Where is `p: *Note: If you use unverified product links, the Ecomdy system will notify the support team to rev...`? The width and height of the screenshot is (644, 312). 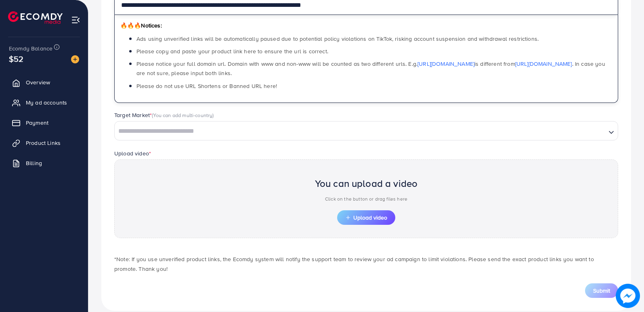 p: *Note: If you use unverified product links, the Ecomdy system will notify the support team to rev... is located at coordinates (366, 264).